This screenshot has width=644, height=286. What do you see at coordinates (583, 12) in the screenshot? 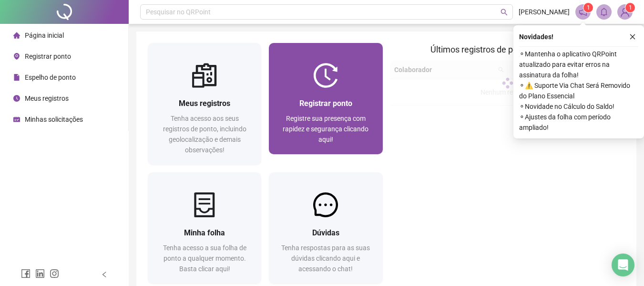
I see `span: notification` at bounding box center [583, 12].